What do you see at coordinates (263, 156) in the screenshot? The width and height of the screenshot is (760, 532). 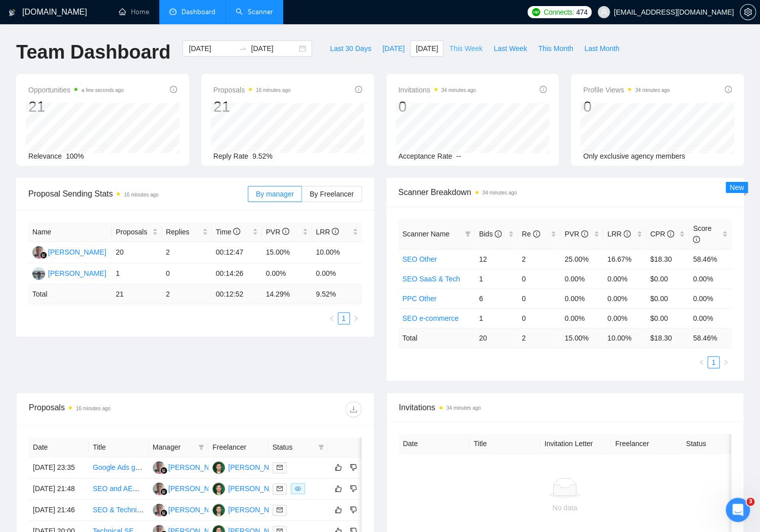 I see `span: 9.52%` at bounding box center [263, 156].